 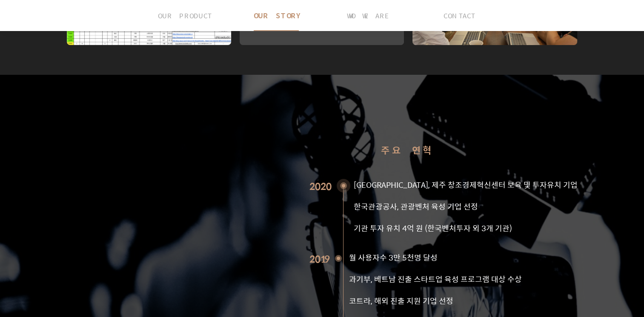 I want to click on span: 대화, so click(x=83, y=273).